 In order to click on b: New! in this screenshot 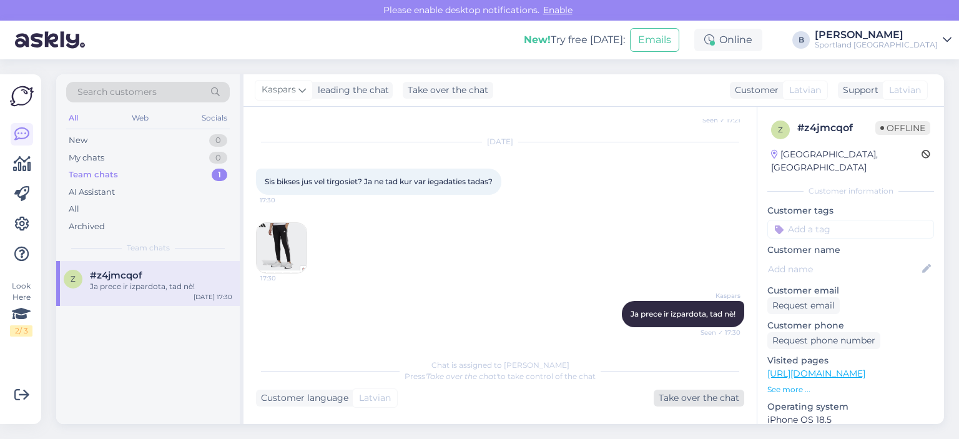, I will do `click(537, 39)`.